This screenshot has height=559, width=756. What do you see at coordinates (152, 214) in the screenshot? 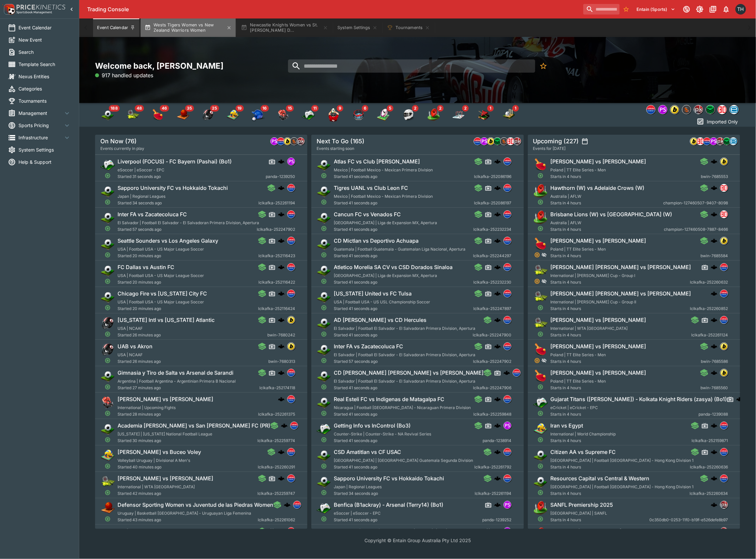
I see `h6: Inter FA vs Zacatecoluca FC` at bounding box center [152, 214].